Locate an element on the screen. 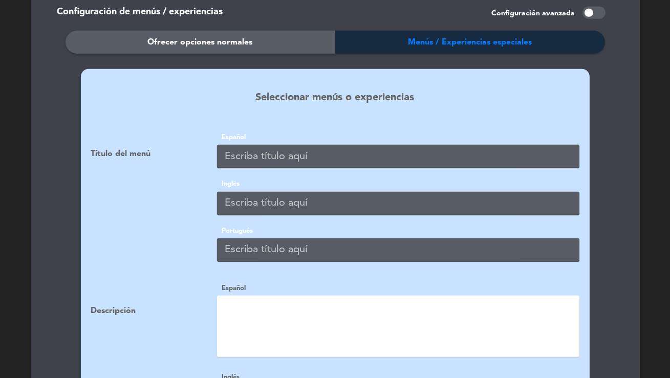 The width and height of the screenshot is (670, 378). div: Seleccionar menús o experiencias is located at coordinates (335, 93).